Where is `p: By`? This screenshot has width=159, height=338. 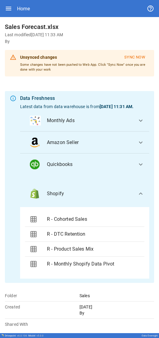
p: By is located at coordinates (117, 313).